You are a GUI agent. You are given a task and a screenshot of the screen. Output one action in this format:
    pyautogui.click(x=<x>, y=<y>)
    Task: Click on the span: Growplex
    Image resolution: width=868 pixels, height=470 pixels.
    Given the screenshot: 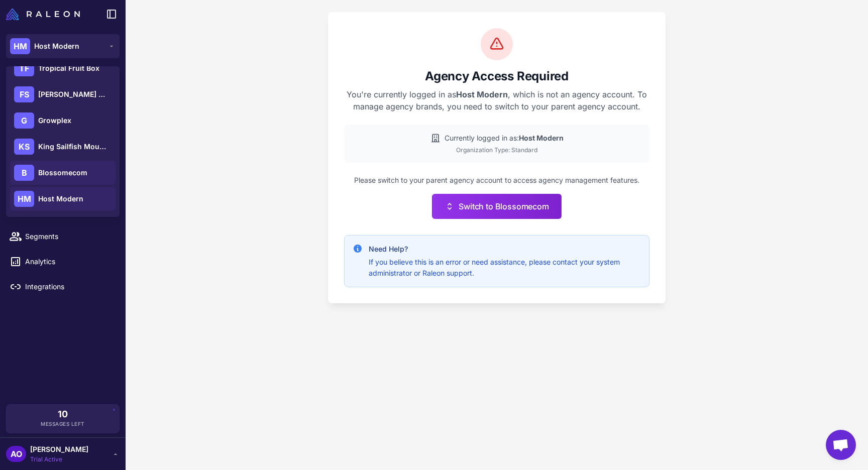 What is the action you would take?
    pyautogui.click(x=55, y=121)
    